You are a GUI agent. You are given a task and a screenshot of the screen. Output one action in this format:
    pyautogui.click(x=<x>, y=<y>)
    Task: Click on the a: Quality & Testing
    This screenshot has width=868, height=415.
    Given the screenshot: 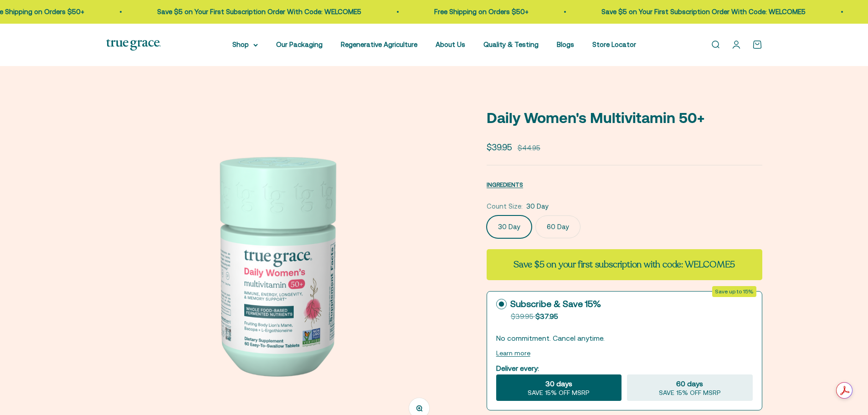 What is the action you would take?
    pyautogui.click(x=511, y=44)
    